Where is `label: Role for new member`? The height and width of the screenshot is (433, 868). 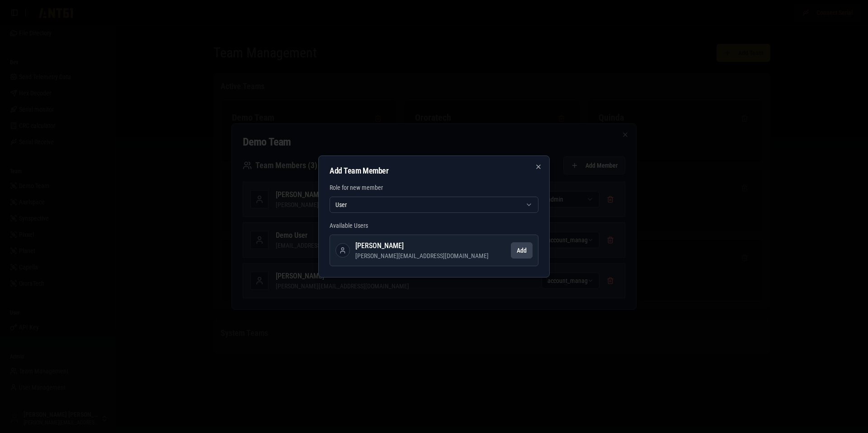 label: Role for new member is located at coordinates (356, 188).